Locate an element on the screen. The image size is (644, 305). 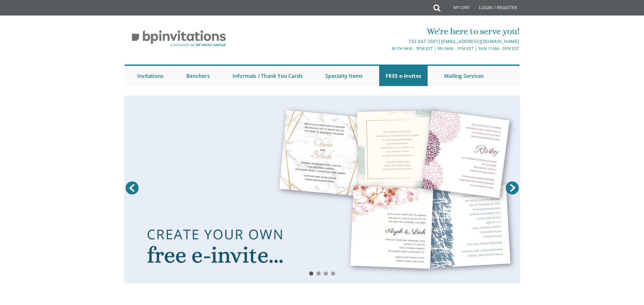
a: 732.947.3597 is located at coordinates (423, 41).